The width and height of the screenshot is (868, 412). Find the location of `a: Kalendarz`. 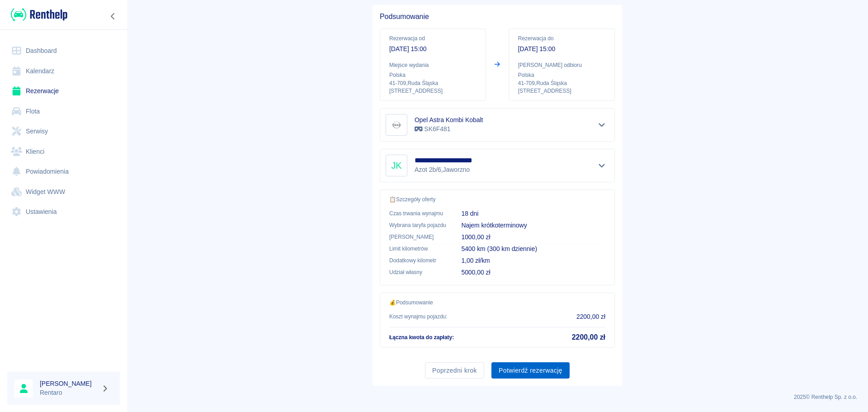

a: Kalendarz is located at coordinates (63, 71).